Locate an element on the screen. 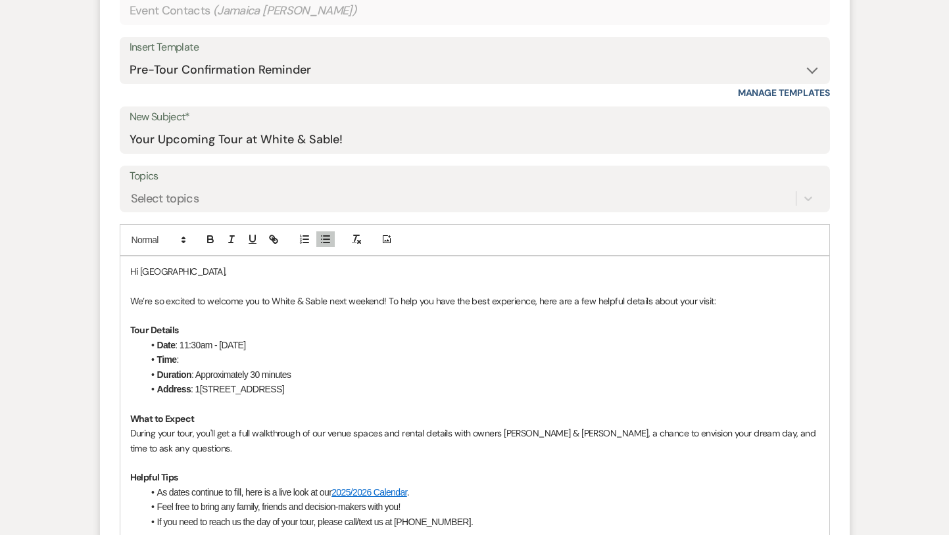 The image size is (949, 535). li: : 1 is located at coordinates (481, 389).